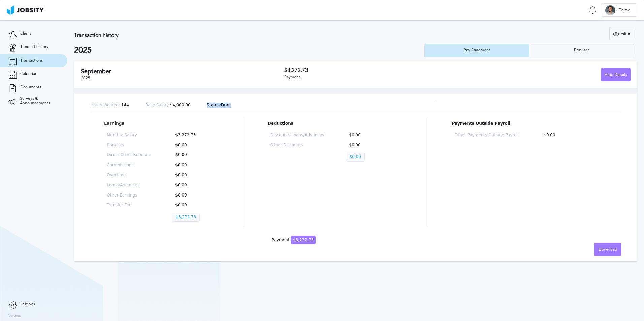  I want to click on p: Draft, so click(219, 106).